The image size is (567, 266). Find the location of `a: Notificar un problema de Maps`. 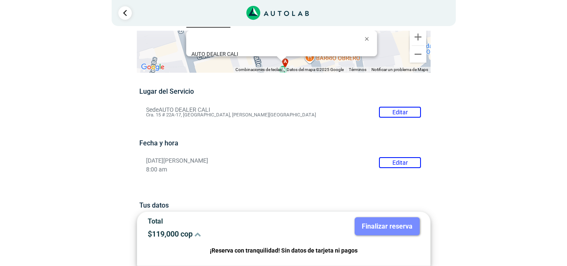

a: Notificar un problema de Maps is located at coordinates (400, 69).